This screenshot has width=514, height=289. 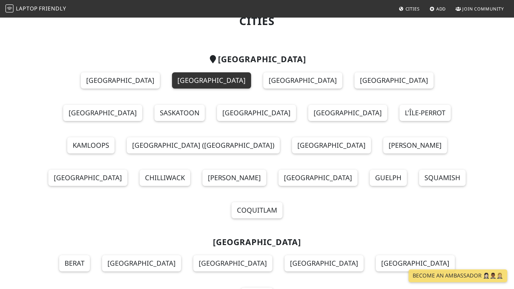 I want to click on a: Chilliwack, so click(x=165, y=178).